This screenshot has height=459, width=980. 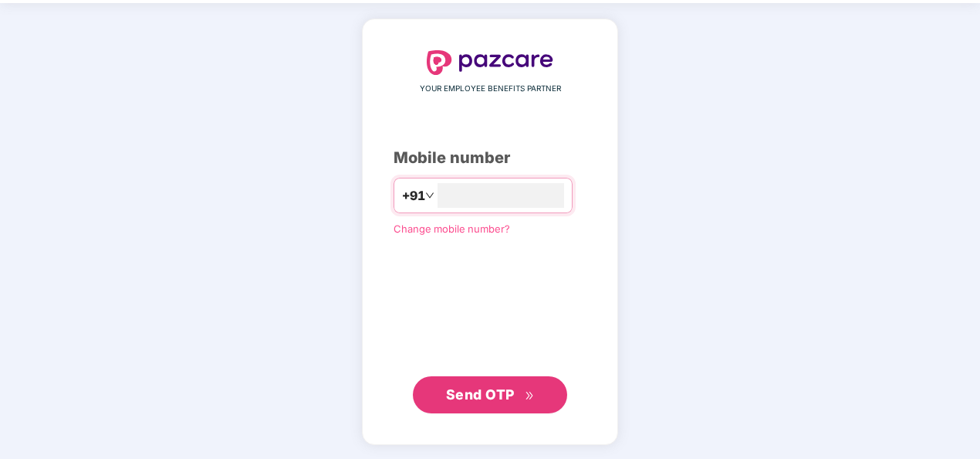 What do you see at coordinates (414, 196) in the screenshot?
I see `span: +91` at bounding box center [414, 196].